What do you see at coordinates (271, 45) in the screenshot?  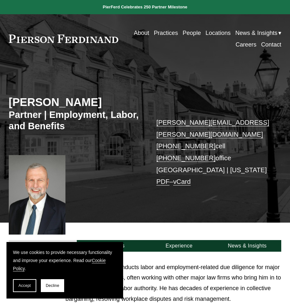 I see `a: Contact` at bounding box center [271, 45].